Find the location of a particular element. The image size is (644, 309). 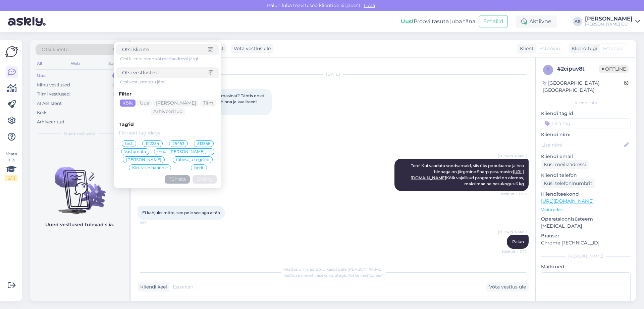

div: Minu vestlused is located at coordinates (54, 85).